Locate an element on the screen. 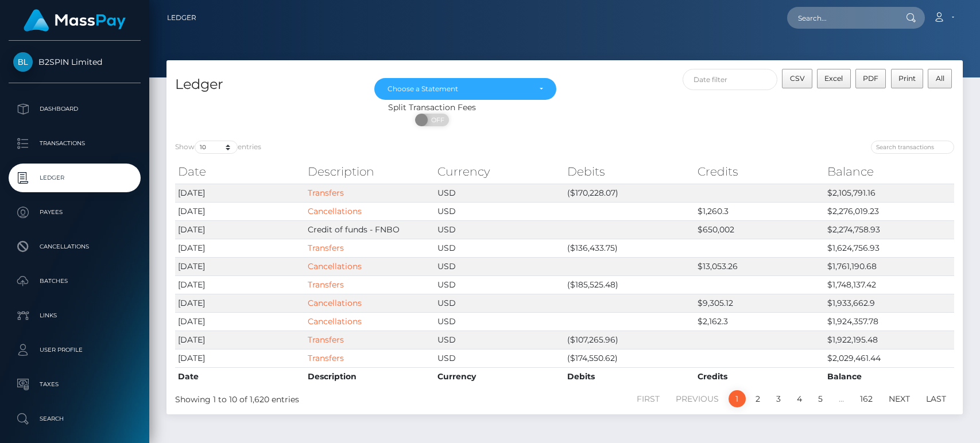  a: 1 is located at coordinates (737, 398).